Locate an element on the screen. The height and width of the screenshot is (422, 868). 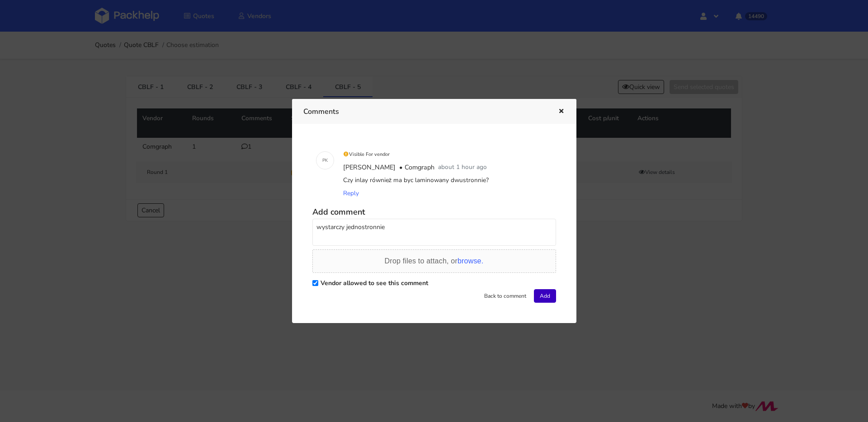
label: Vendor allowed to see this comment is located at coordinates (374, 283).